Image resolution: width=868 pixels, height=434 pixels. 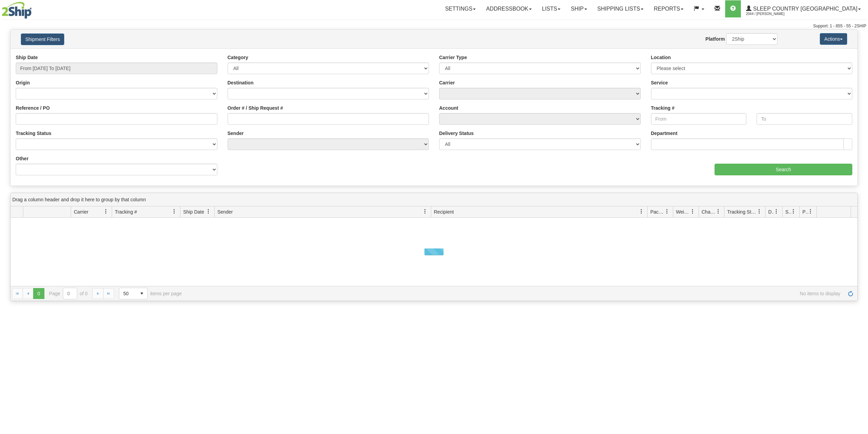 What do you see at coordinates (106, 212) in the screenshot?
I see `a: Carrier filter column settings` at bounding box center [106, 212].